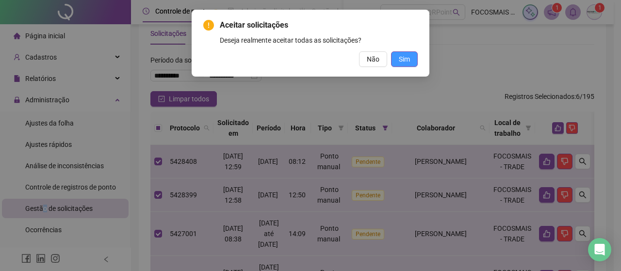  I want to click on div: Deseja realmente aceitar todas as solicitações?, so click(319, 40).